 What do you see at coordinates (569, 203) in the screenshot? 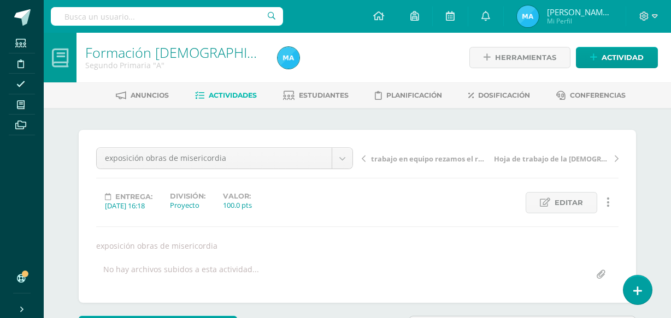
I see `span: Editar` at bounding box center [569, 203].